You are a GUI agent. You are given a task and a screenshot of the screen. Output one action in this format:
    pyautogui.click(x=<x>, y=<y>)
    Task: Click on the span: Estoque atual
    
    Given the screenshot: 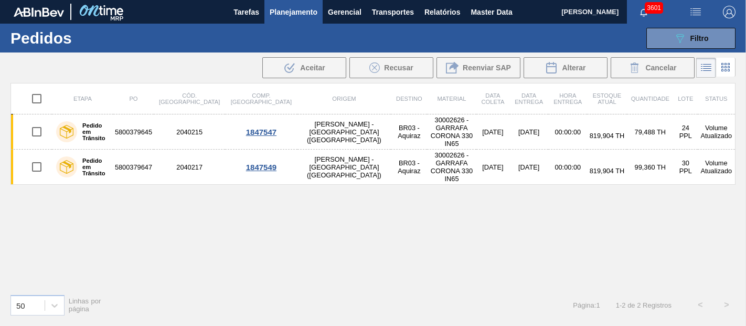 What is the action you would take?
    pyautogui.click(x=607, y=99)
    